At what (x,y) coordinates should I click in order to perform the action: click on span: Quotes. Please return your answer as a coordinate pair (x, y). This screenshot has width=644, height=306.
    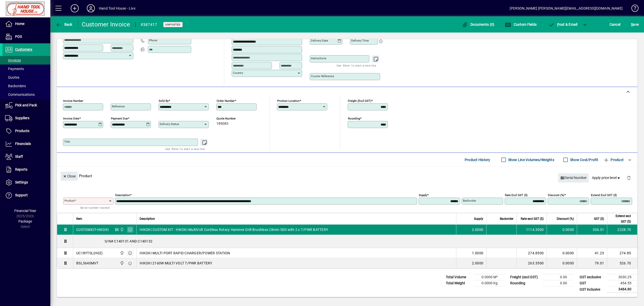
    Looking at the image, I should click on (12, 77).